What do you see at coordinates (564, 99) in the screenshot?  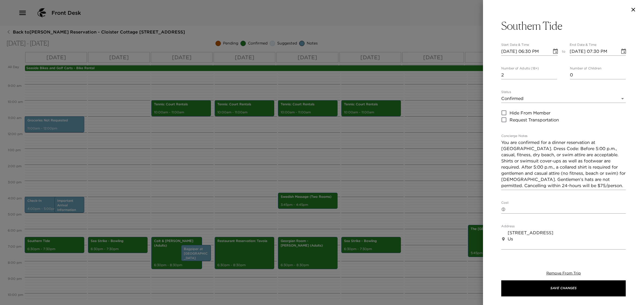 I see `div: Confirmed` at bounding box center [564, 99].